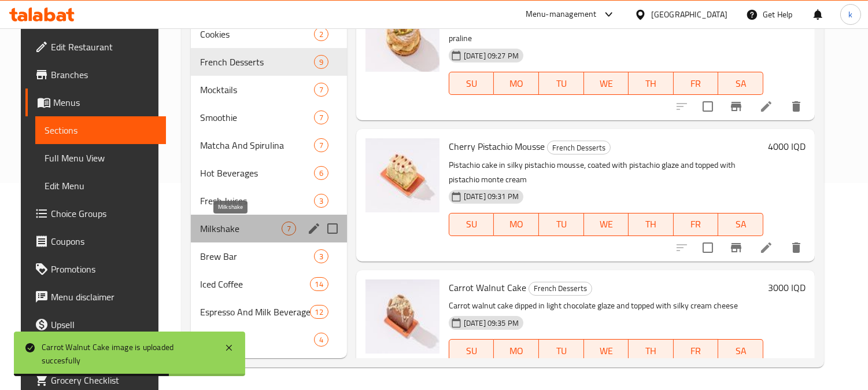 This screenshot has width=868, height=390. I want to click on span: Hot Beverages, so click(257, 173).